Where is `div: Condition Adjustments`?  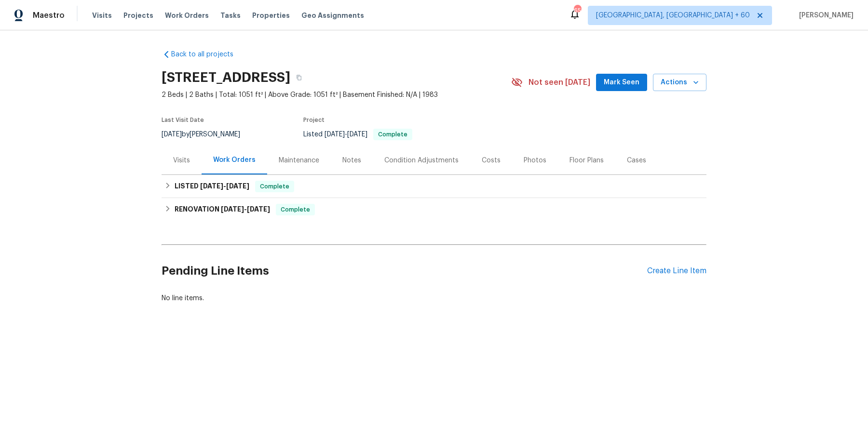 div: Condition Adjustments is located at coordinates (422, 161).